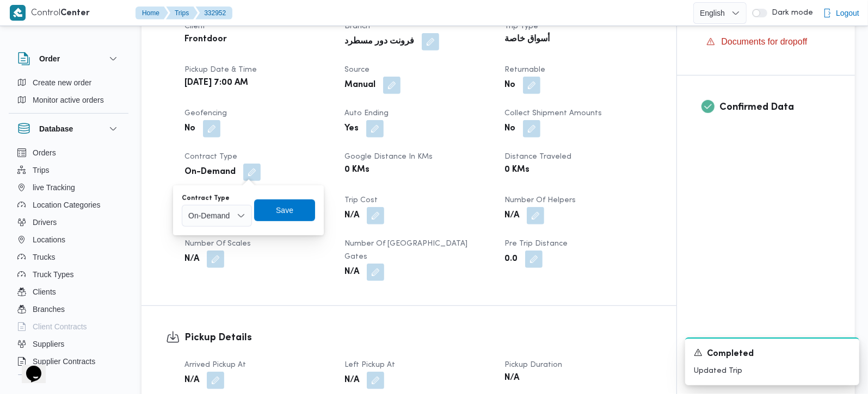 Image resolution: width=868 pixels, height=394 pixels. I want to click on span: Collect Shipment Amounts, so click(553, 113).